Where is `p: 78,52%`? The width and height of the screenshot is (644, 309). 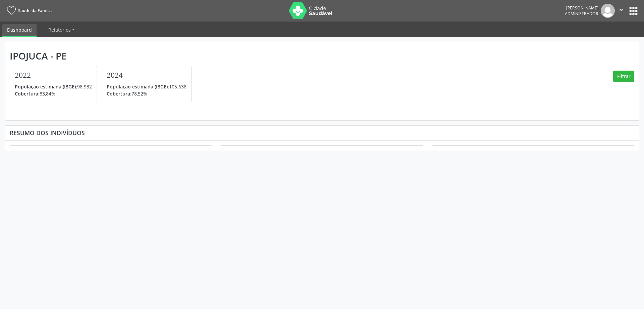
p: 78,52% is located at coordinates (147, 94).